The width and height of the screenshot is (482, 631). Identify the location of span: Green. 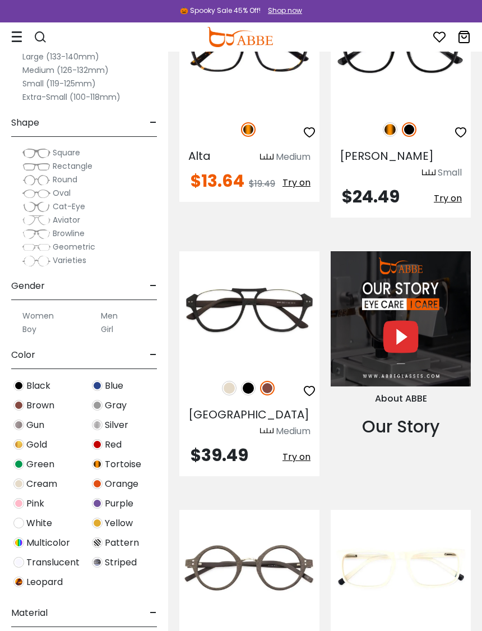
(40, 464).